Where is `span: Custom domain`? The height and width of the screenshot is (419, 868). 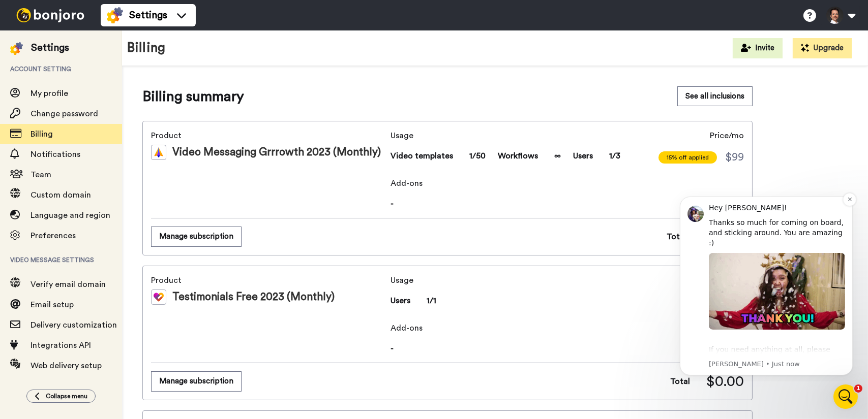
span: Custom domain is located at coordinates (60, 195).